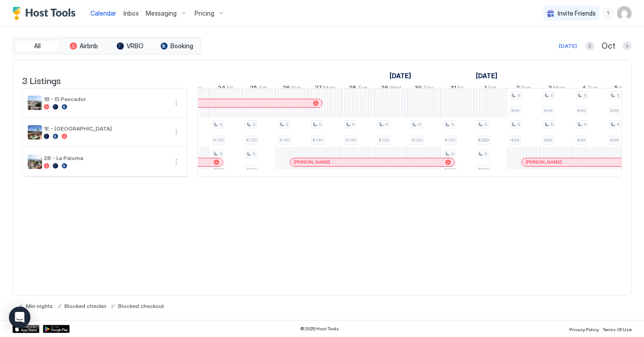 Image resolution: width=644 pixels, height=337 pixels. Describe the element at coordinates (518, 88) in the screenshot. I see `span: 2` at that location.